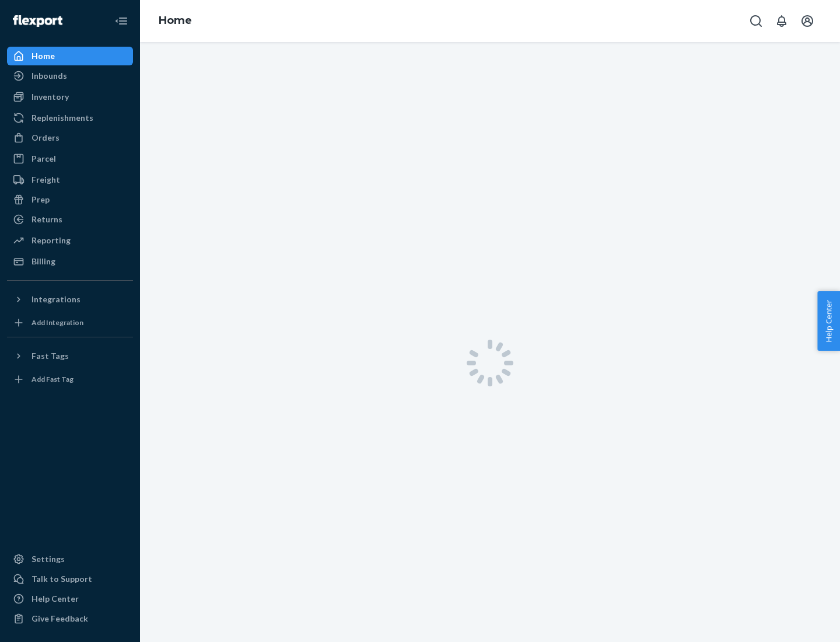 The height and width of the screenshot is (642, 840). I want to click on button: Give Feedback, so click(70, 619).